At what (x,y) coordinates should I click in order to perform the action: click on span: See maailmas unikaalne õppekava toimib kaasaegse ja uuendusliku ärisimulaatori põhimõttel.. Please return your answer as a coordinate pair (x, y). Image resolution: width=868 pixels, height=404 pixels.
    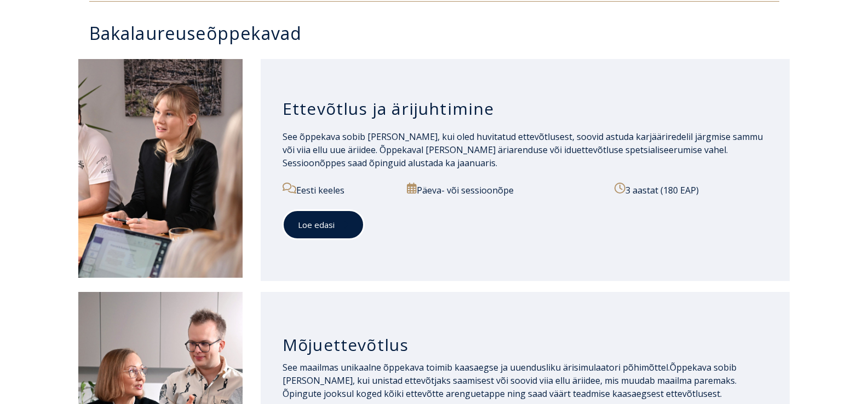
    Looking at the image, I should click on (476, 367).